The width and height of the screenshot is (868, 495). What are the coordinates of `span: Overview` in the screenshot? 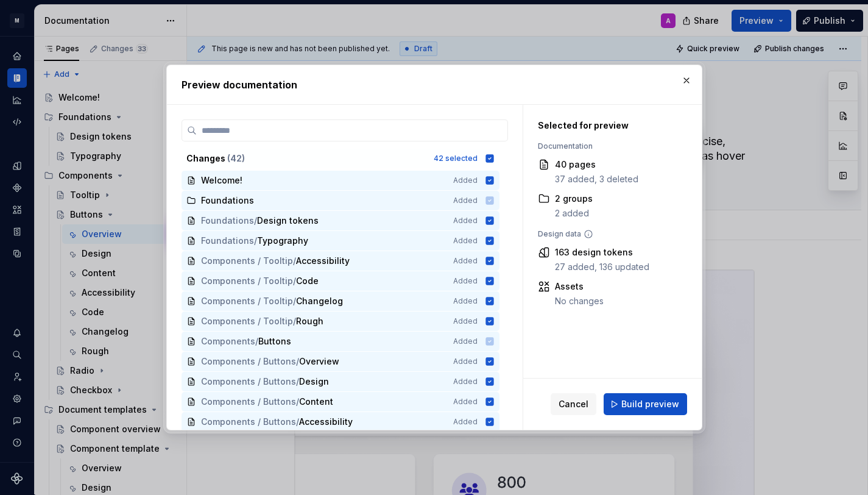 It's located at (319, 362).